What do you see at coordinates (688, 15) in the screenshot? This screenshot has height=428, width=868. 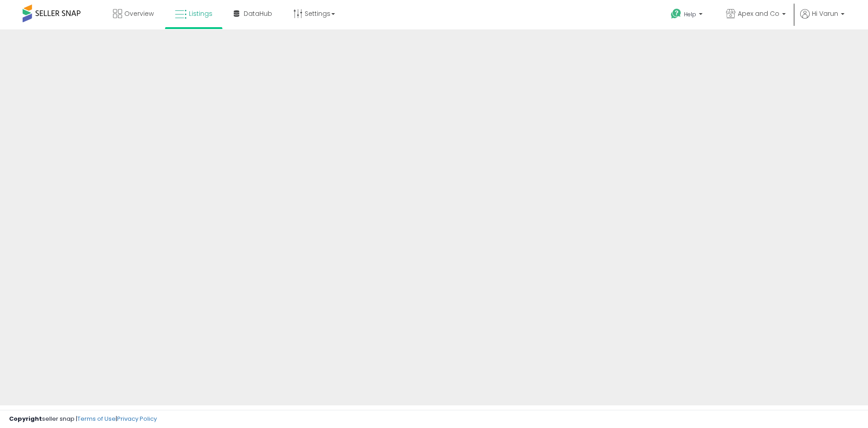 I see `a: Help` at bounding box center [688, 15].